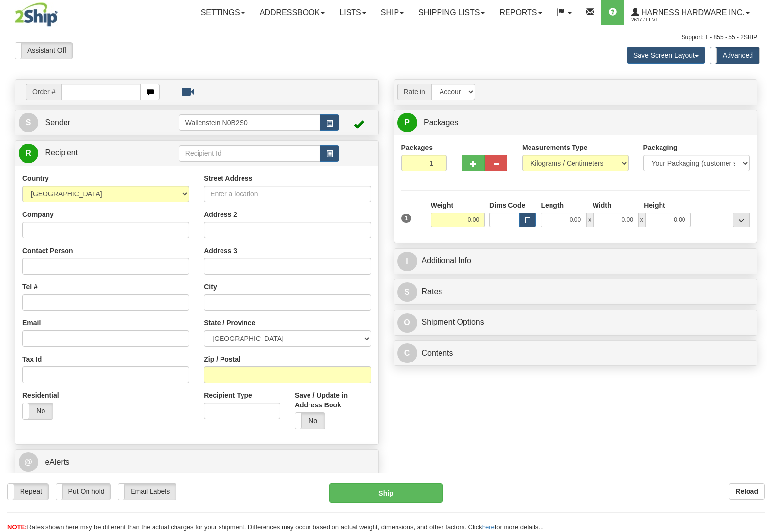  What do you see at coordinates (250, 123) in the screenshot?
I see `input: Sender Id` at bounding box center [250, 123].